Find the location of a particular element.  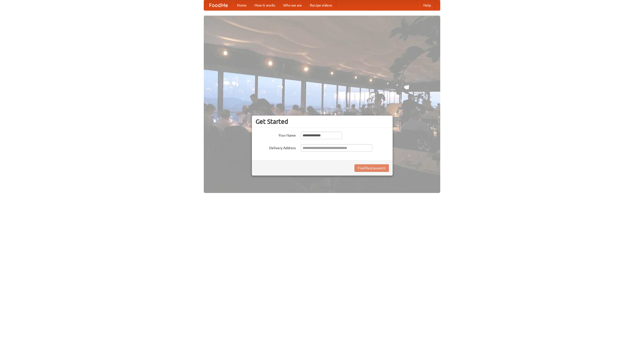

a: Recipe videos is located at coordinates (321, 5).